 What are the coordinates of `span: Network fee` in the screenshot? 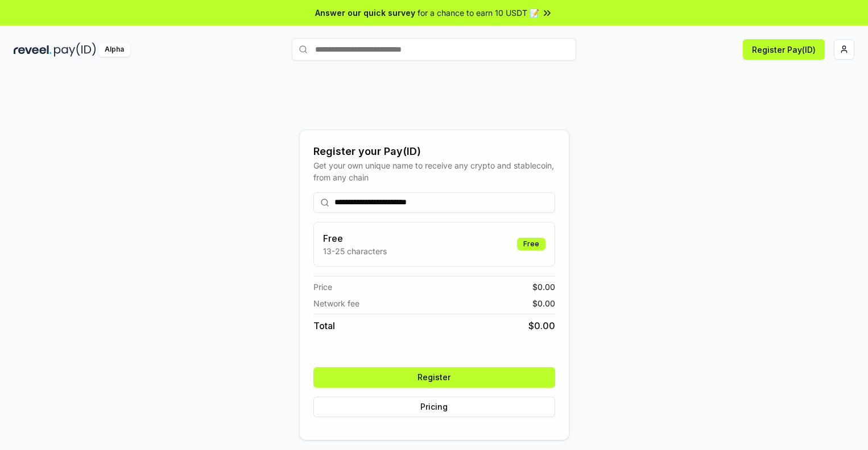 It's located at (336, 303).